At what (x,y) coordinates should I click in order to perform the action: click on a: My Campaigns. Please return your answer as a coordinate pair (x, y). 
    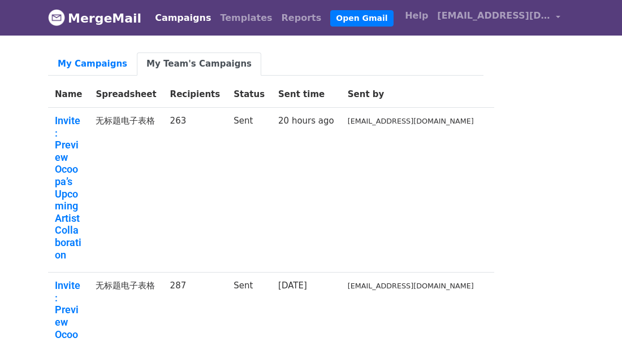
    Looking at the image, I should click on (92, 64).